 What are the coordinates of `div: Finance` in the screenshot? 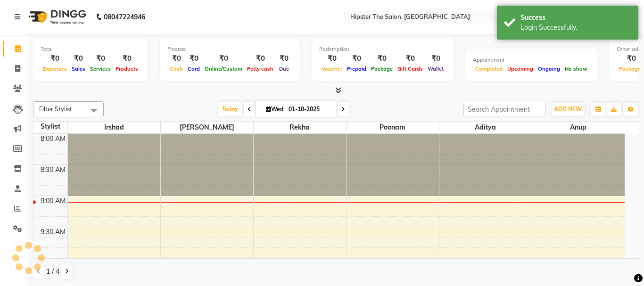 It's located at (229, 49).